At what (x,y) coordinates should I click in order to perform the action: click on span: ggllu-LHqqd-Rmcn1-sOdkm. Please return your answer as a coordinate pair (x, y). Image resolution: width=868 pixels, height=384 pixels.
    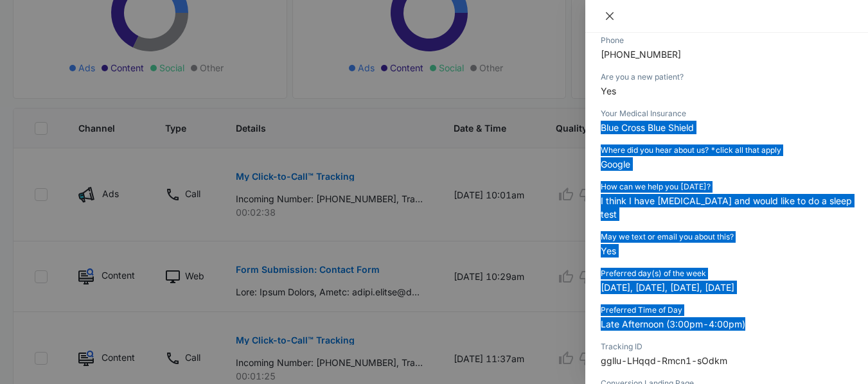
    Looking at the image, I should click on (664, 360).